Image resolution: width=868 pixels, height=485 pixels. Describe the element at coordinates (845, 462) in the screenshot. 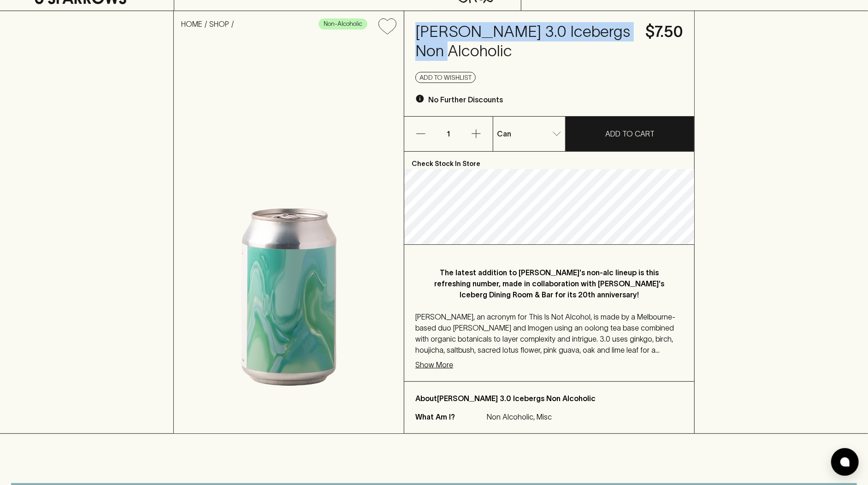

I see `img: bubble-icon` at that location.